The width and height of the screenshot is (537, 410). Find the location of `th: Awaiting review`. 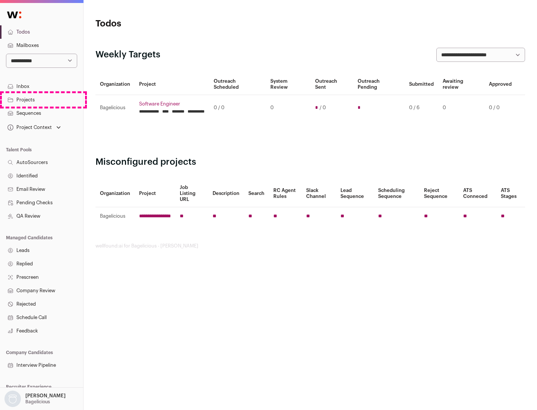

th: Awaiting review is located at coordinates (461, 84).